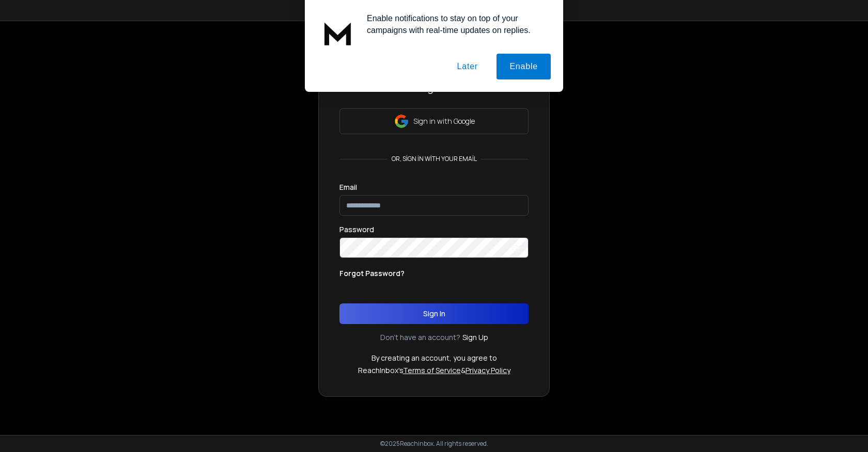 The image size is (868, 452). Describe the element at coordinates (467, 66) in the screenshot. I see `button: Later` at that location.